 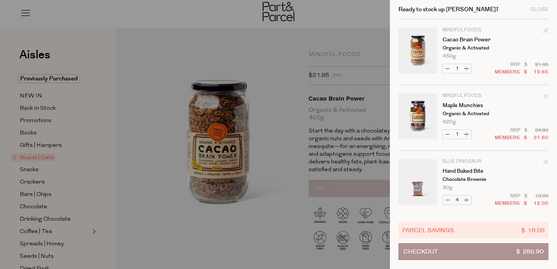 What do you see at coordinates (447, 187) in the screenshot?
I see `span: 30g` at bounding box center [447, 187].